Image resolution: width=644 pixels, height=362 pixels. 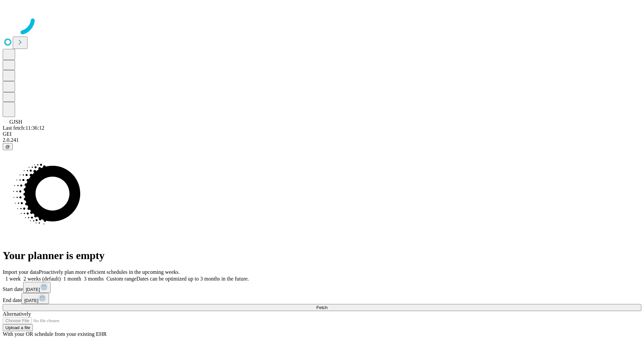 What do you see at coordinates (322, 134) in the screenshot?
I see `div: GEI` at bounding box center [322, 134].